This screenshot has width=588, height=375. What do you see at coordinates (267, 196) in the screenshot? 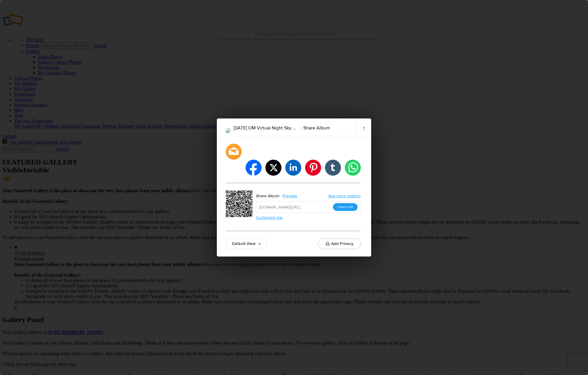
I see `div: Share Album` at bounding box center [267, 196].